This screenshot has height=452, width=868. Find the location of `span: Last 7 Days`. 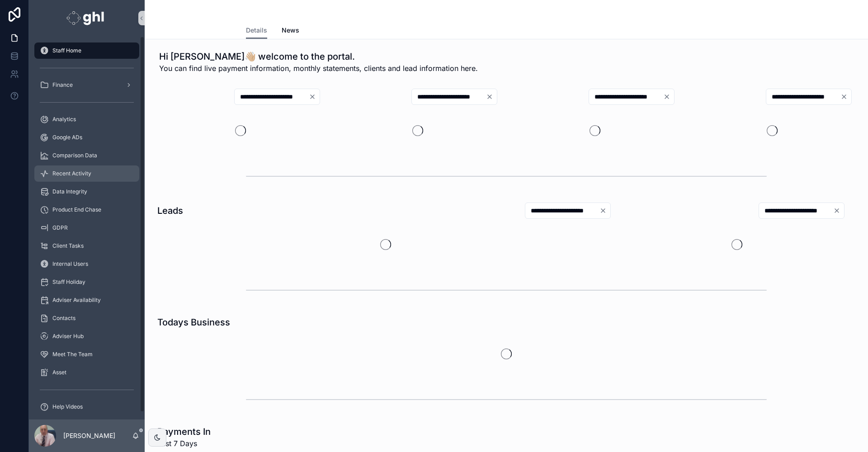

span: Last 7 Days is located at coordinates (184, 443).